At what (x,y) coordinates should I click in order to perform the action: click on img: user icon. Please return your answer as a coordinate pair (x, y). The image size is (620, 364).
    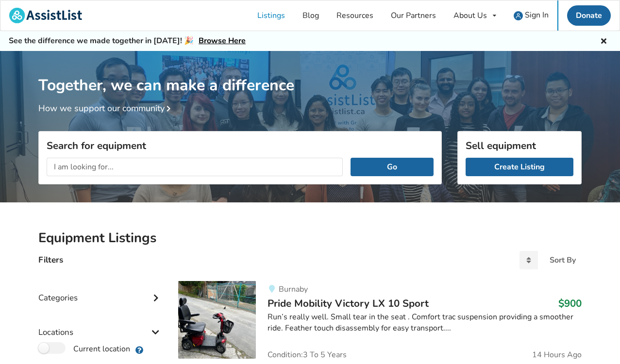
    Looking at the image, I should click on (518, 15).